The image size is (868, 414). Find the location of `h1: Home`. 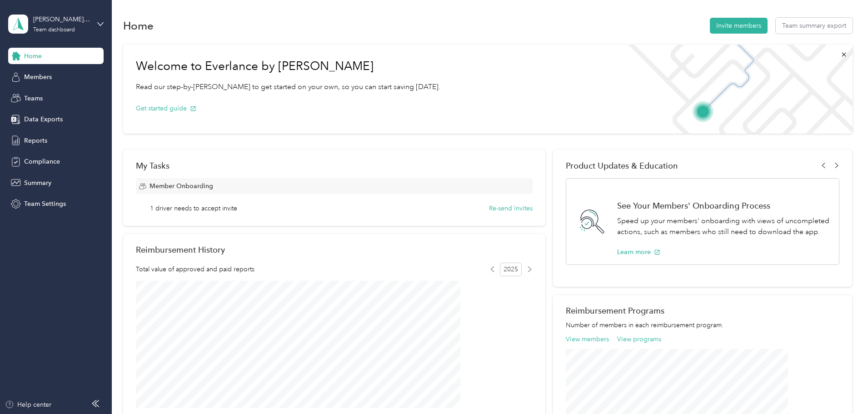

h1: Home is located at coordinates (138, 26).